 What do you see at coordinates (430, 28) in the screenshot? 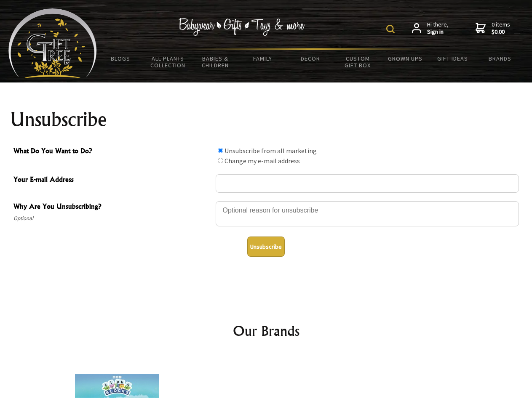
I see `a: Hi there,Sign in` at bounding box center [430, 28].